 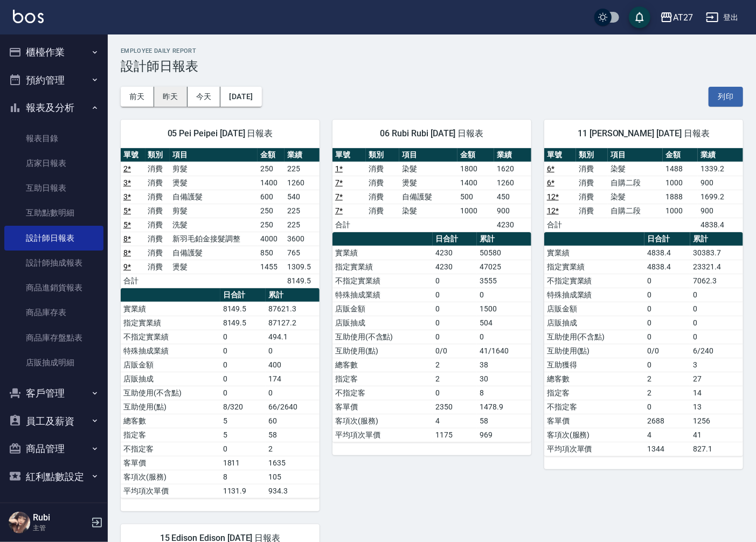 What do you see at coordinates (635, 155) in the screenshot?
I see `th: 項目` at bounding box center [635, 155].